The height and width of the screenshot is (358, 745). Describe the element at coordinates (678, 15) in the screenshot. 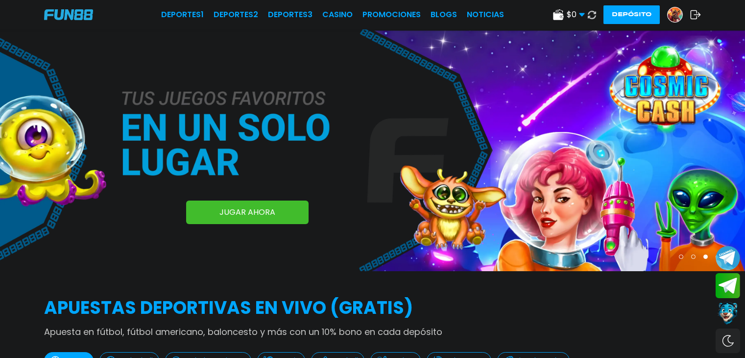

I see `a: Avatar` at that location.